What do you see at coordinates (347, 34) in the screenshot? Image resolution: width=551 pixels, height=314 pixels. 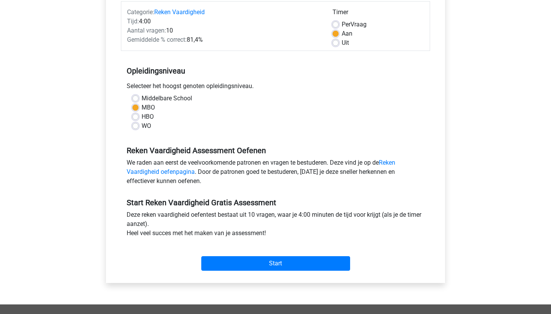 I see `label: Aan` at bounding box center [347, 34].